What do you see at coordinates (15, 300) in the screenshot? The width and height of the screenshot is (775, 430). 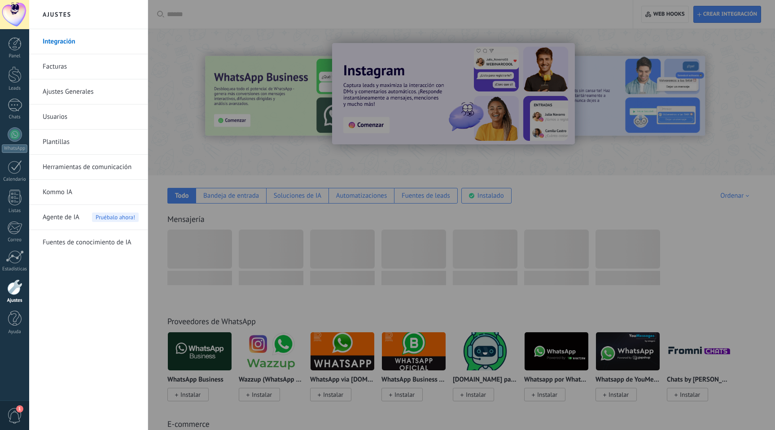 I see `div: Ajustes` at bounding box center [15, 300].